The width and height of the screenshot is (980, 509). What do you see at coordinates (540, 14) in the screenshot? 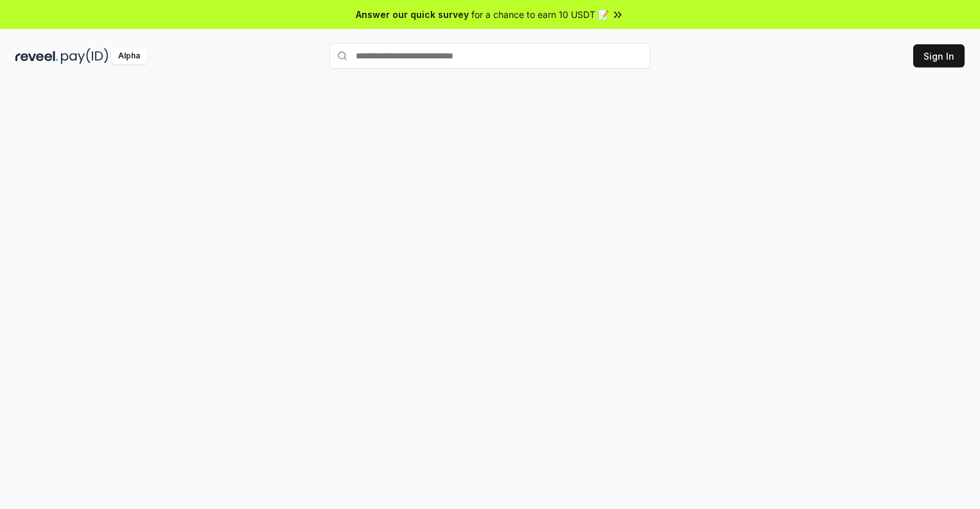
I see `span: for a chance to earn 10 USDT 📝` at bounding box center [540, 14].